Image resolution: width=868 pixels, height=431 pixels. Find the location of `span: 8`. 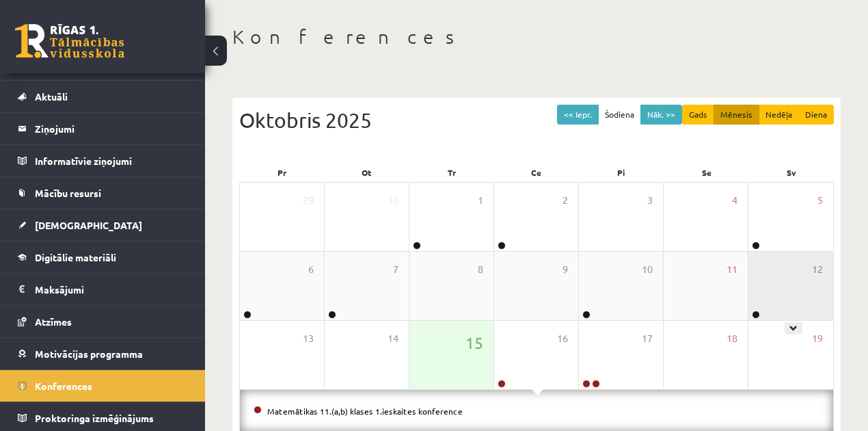

span: 8 is located at coordinates (481, 270).